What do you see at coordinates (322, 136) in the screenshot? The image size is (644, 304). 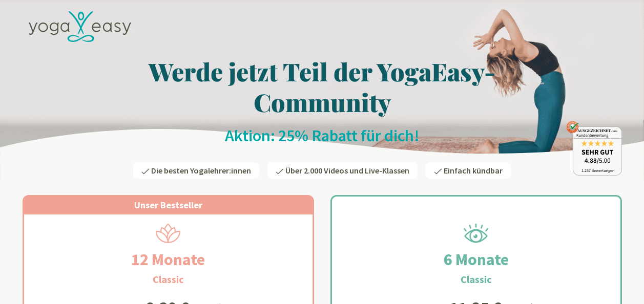 I see `h2: Aktion: 25% Rabatt für dich!` at bounding box center [322, 136].